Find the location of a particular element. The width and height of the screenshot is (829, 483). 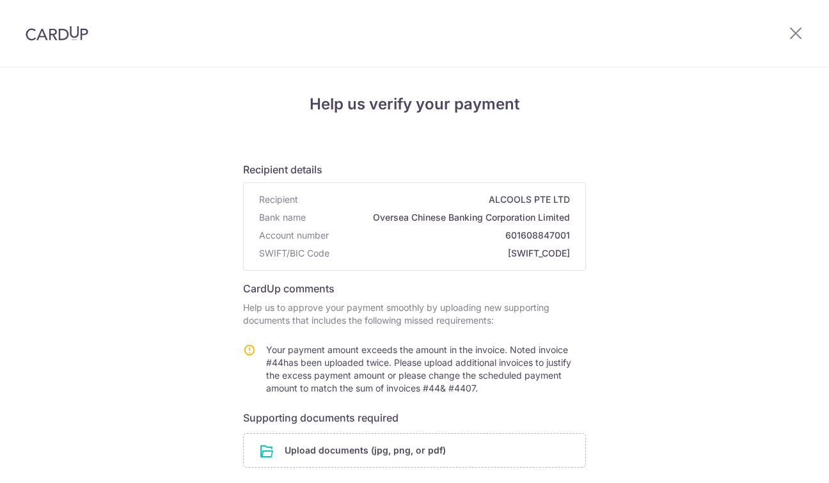

div: Upload documents (jpg, png, or pdf) is located at coordinates (415, 450).